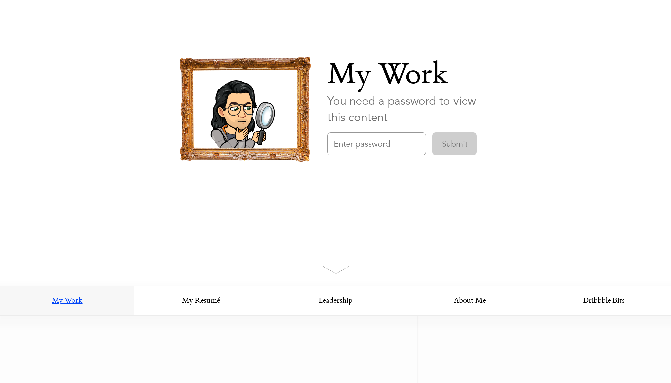  Describe the element at coordinates (377, 144) in the screenshot. I see `input: Enter password` at that location.